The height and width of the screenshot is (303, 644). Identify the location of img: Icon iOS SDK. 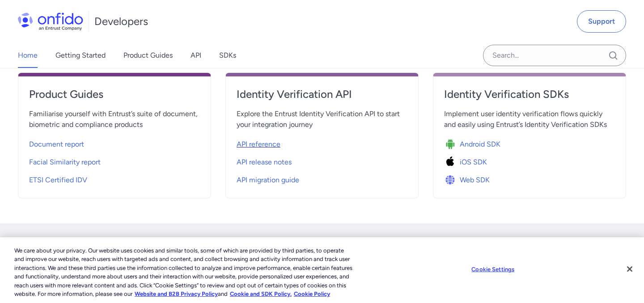
(452, 162).